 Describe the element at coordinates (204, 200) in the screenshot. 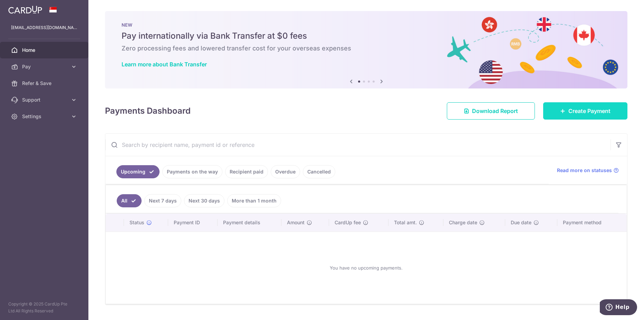

I see `a: Next 30 days` at that location.